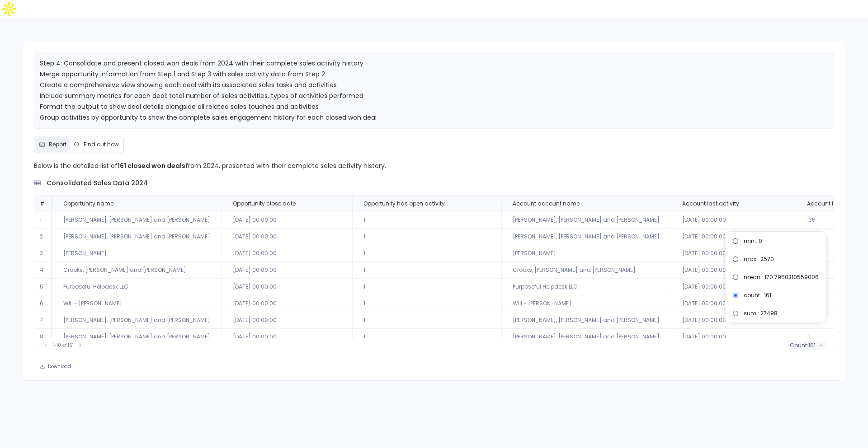 This screenshot has height=448, width=868. I want to click on span: Account last activity, so click(710, 204).